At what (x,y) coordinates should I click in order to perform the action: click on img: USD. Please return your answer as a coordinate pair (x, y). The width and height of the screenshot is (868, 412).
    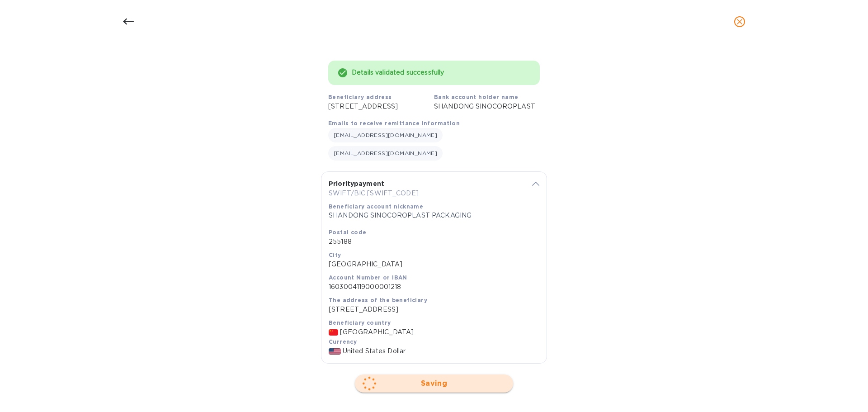
    Looking at the image, I should click on (335, 351).